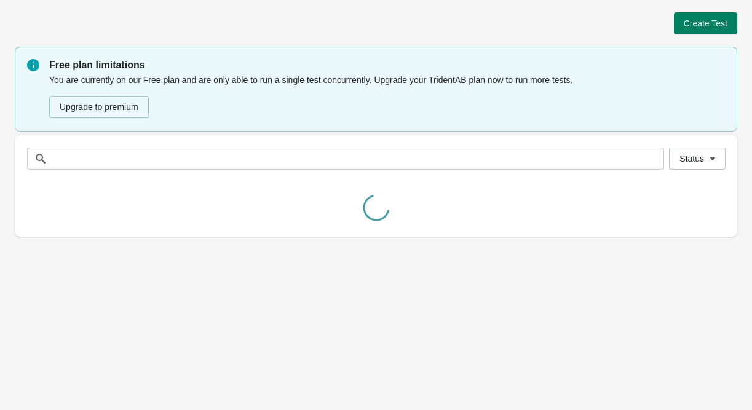  What do you see at coordinates (99, 107) in the screenshot?
I see `button: Upgrade to premium` at bounding box center [99, 107].